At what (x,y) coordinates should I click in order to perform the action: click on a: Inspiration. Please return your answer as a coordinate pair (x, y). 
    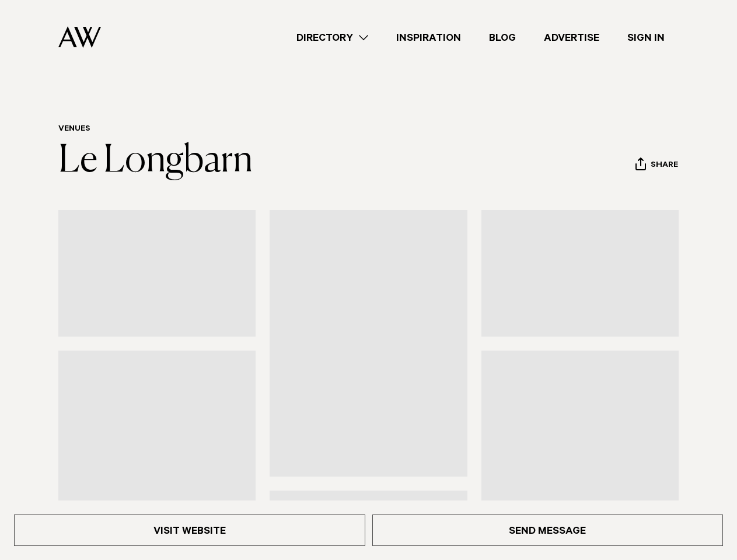
    Looking at the image, I should click on (429, 38).